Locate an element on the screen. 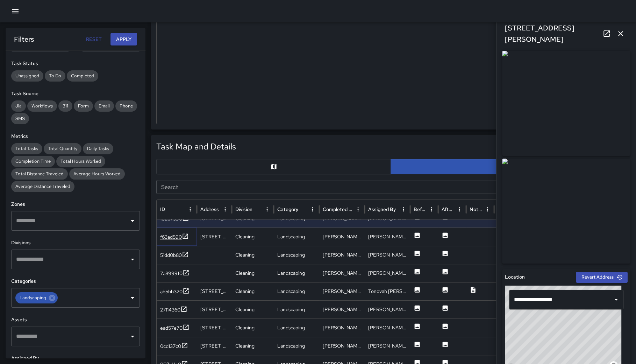 This screenshot has height=364, width=636. div: Division is located at coordinates (244, 209).